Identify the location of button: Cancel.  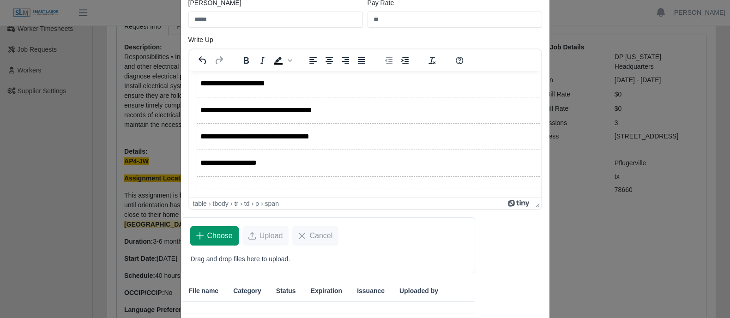
(315, 236).